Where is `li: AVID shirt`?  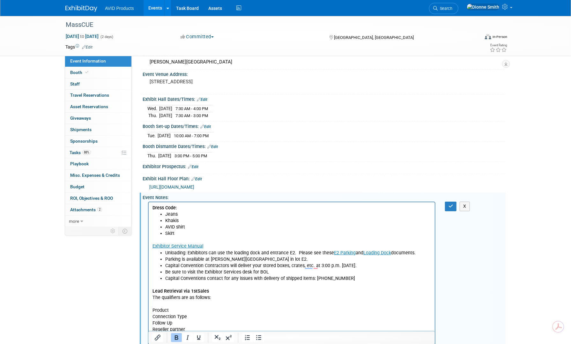 li: AVID shirt is located at coordinates (150, 25).